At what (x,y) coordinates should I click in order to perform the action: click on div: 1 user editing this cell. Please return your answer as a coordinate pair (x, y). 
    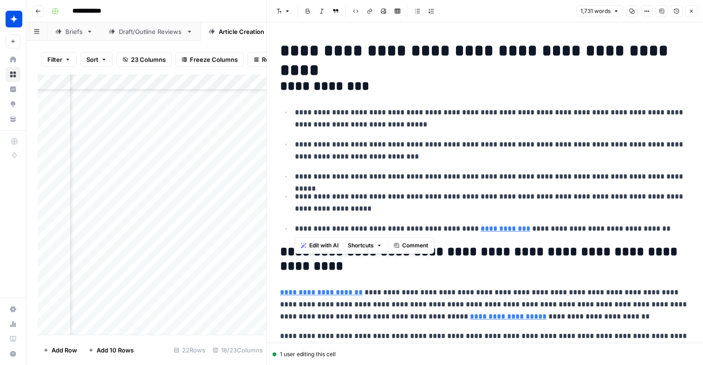
    Looking at the image, I should click on (485, 354).